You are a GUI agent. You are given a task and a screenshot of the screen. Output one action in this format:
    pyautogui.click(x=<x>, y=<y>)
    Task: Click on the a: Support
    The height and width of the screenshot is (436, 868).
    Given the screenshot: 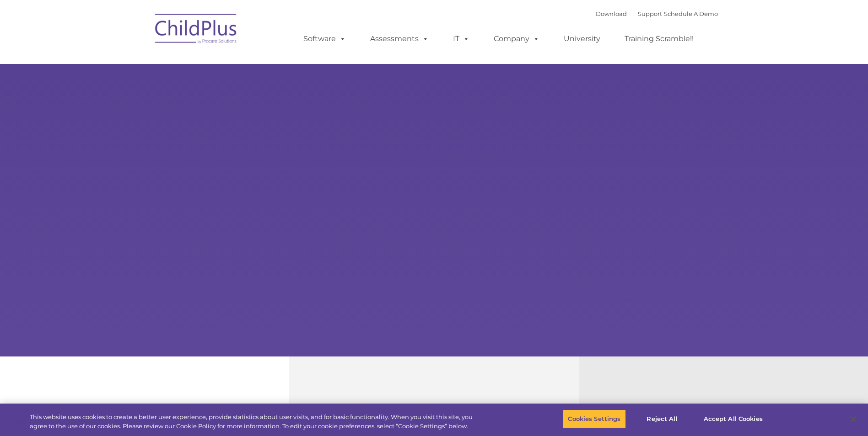 What is the action you would take?
    pyautogui.click(x=650, y=13)
    